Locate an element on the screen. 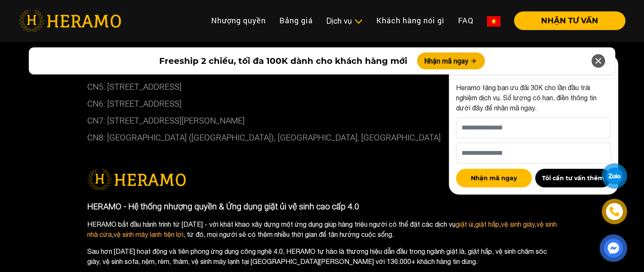 The width and height of the screenshot is (644, 272). img: subToggleIcon is located at coordinates (358, 22).